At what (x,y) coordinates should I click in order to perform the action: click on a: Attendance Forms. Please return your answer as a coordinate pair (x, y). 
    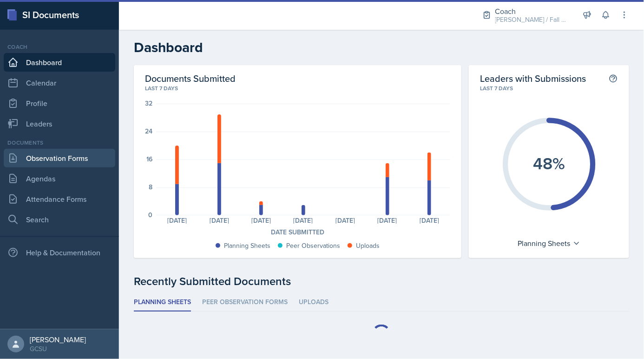
    Looking at the image, I should click on (60, 199).